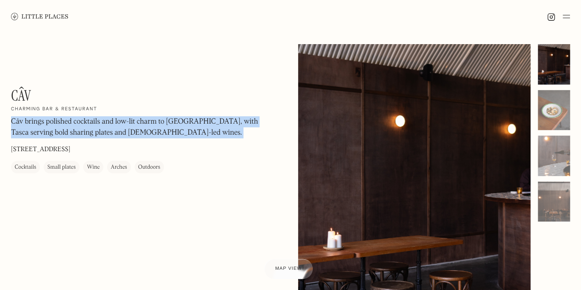  What do you see at coordinates (93, 168) in the screenshot?
I see `div: Wine` at bounding box center [93, 168].